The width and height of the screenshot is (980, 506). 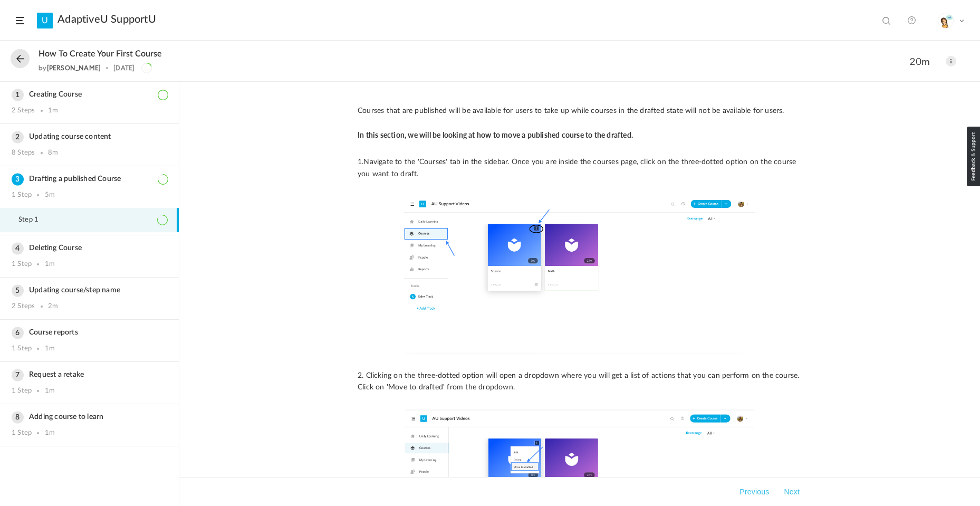 I want to click on img: loop_feedback_btn.png, so click(x=973, y=156).